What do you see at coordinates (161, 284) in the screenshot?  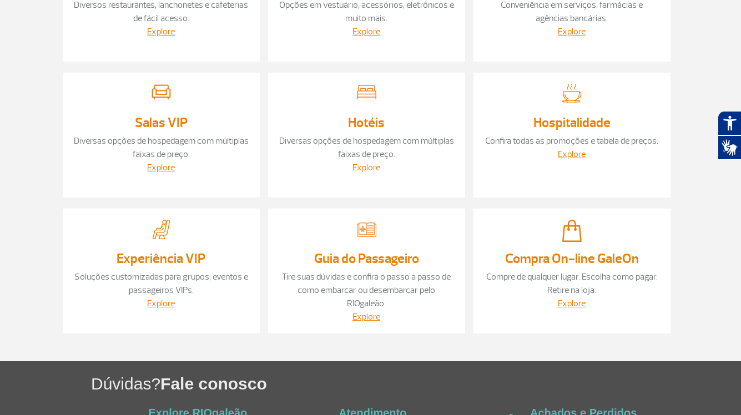 I see `a: Soluções customizadas para grupos, eventos e passageiros VIPs.` at bounding box center [161, 284].